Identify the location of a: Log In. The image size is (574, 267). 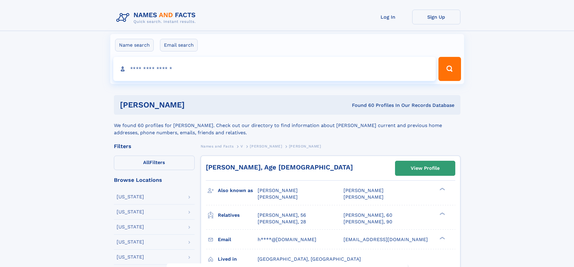
(388, 17).